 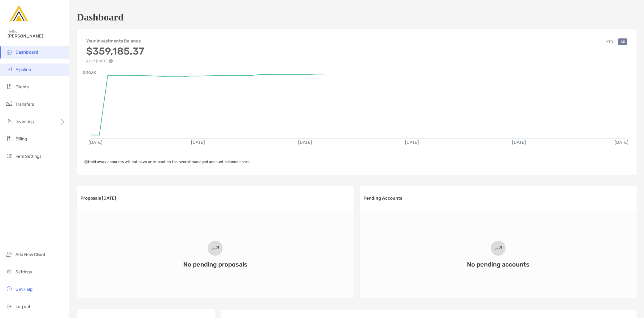 I want to click on span: Dashboard, so click(x=27, y=52).